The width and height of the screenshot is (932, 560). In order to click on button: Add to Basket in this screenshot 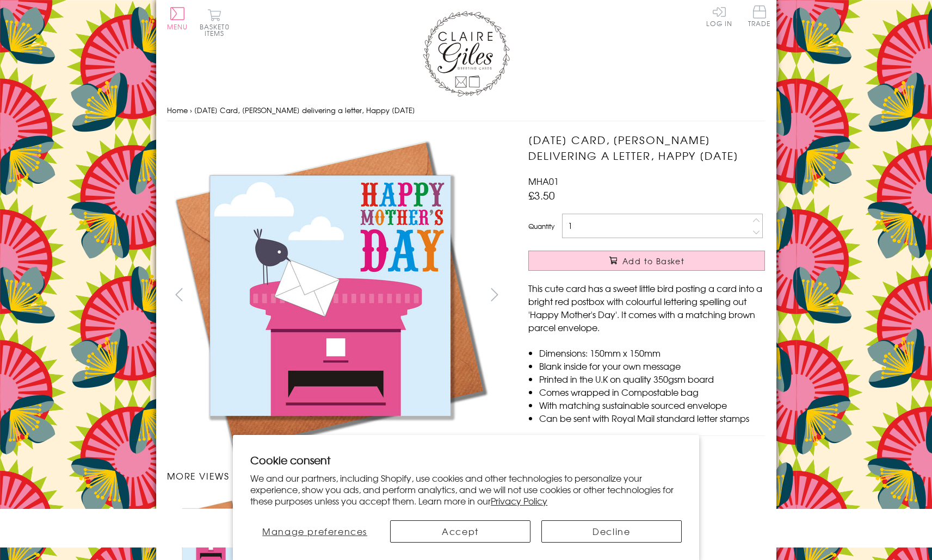, I will do `click(647, 261)`.